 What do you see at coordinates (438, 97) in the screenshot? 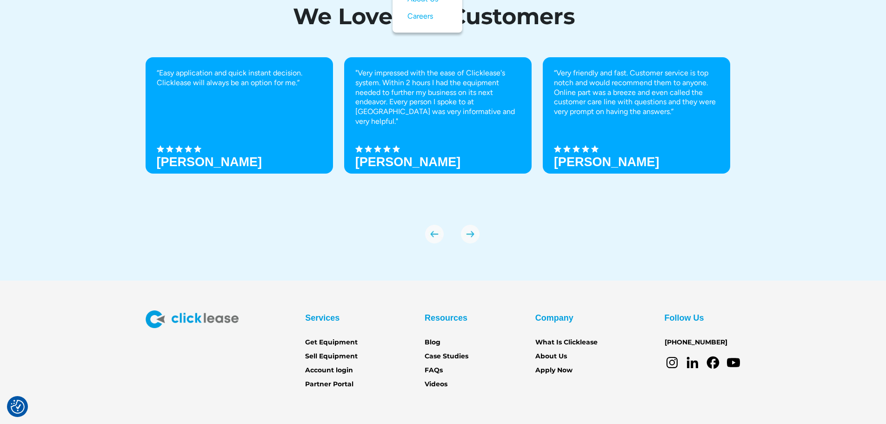
I see `p: "Very impressed with the ease of Clicklease's system. Within 2 hours I had the equipment needed t...` at bounding box center [438, 97].